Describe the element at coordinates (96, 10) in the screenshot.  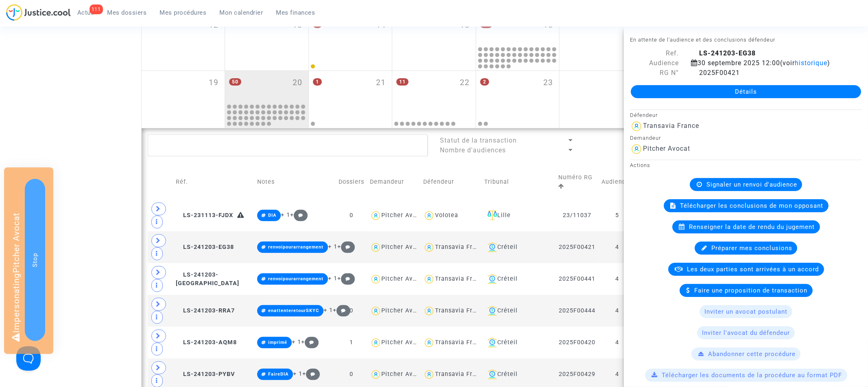
I see `div: 111` at that location.